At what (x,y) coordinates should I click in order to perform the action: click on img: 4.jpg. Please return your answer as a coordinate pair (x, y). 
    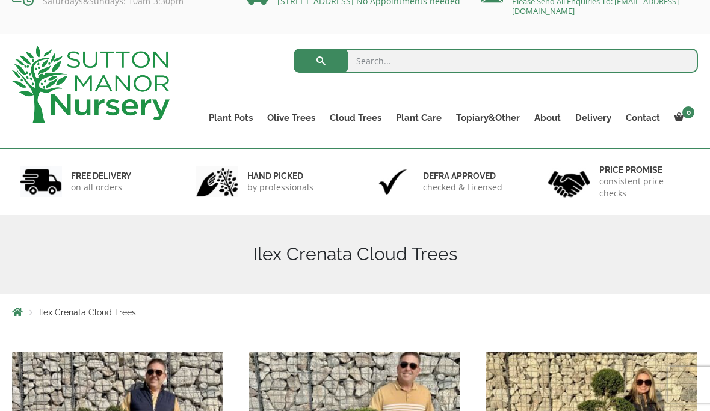
    Looking at the image, I should click on (569, 182).